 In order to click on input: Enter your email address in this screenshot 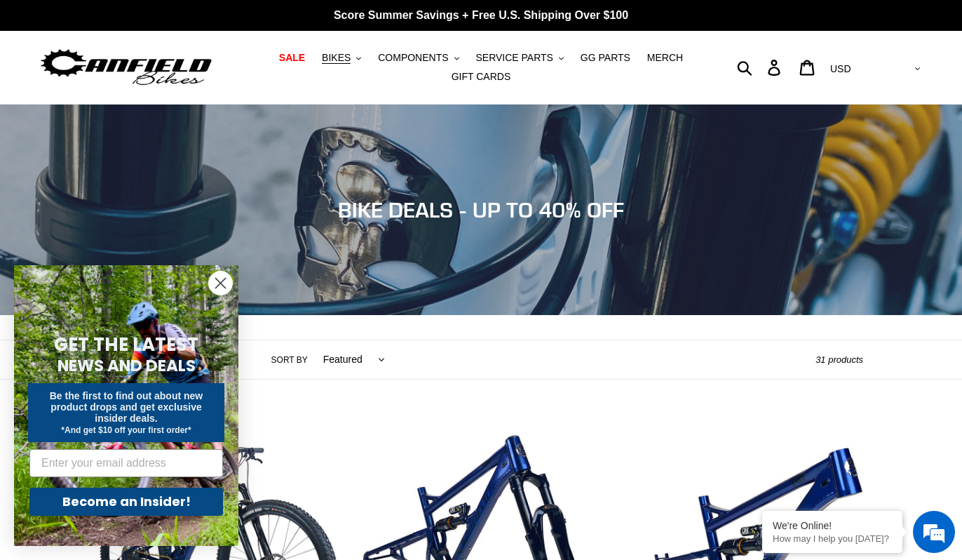, I will do `click(126, 463)`.